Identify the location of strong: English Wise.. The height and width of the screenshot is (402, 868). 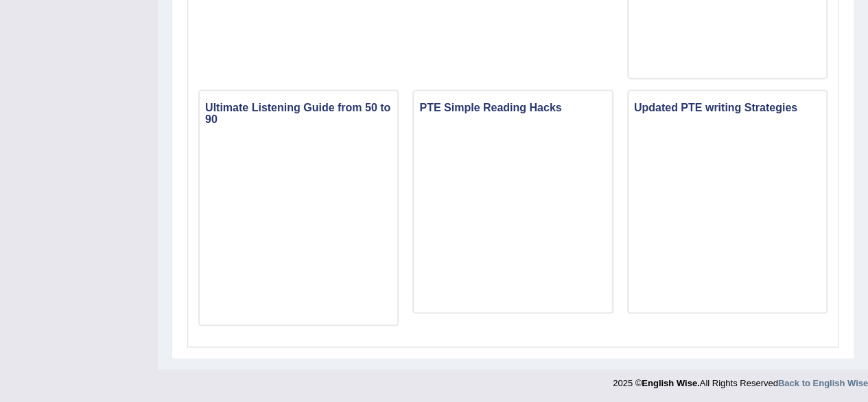
(670, 382).